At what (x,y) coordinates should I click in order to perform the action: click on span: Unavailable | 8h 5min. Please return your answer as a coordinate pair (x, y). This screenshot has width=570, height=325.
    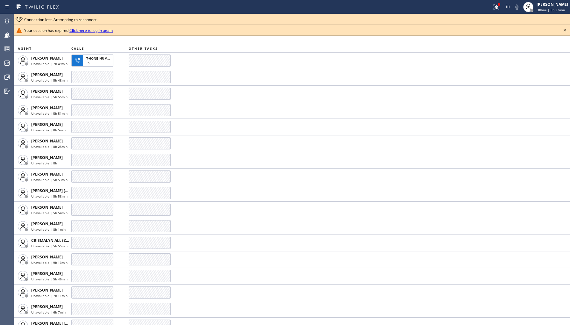
    Looking at the image, I should click on (48, 130).